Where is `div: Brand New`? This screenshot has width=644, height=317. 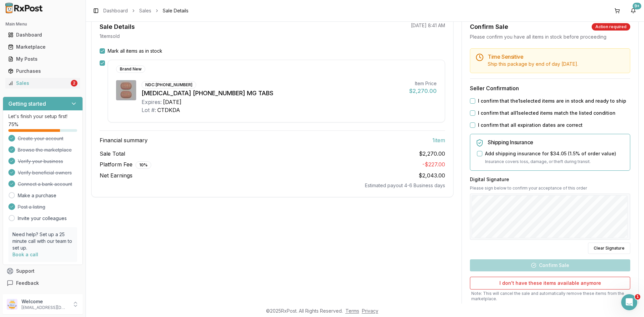
div: Brand New is located at coordinates (130, 69).